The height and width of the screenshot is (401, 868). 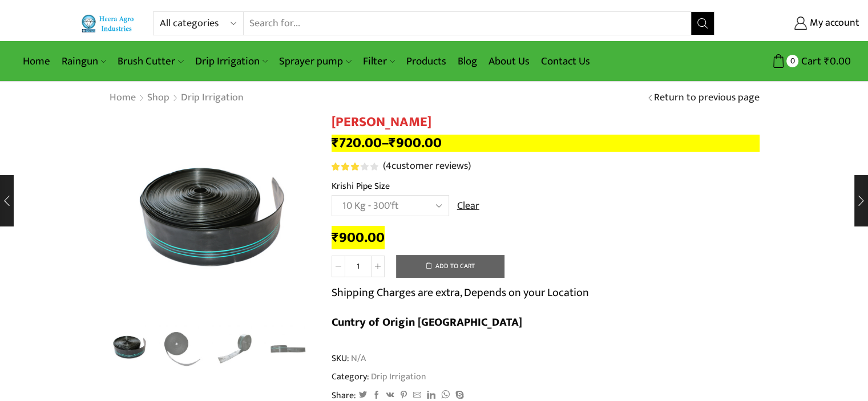 I want to click on a: Shop, so click(x=158, y=98).